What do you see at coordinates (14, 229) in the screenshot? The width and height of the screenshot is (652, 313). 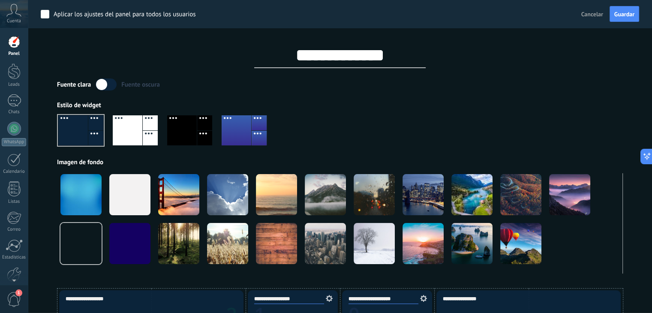 I see `div: Correo` at bounding box center [14, 229].